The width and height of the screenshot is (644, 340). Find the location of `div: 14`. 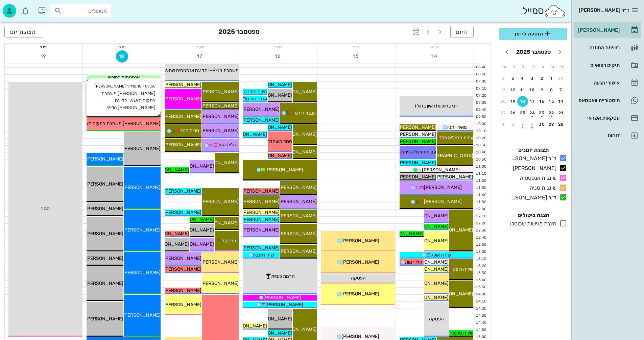

div: 14 is located at coordinates (561, 101).